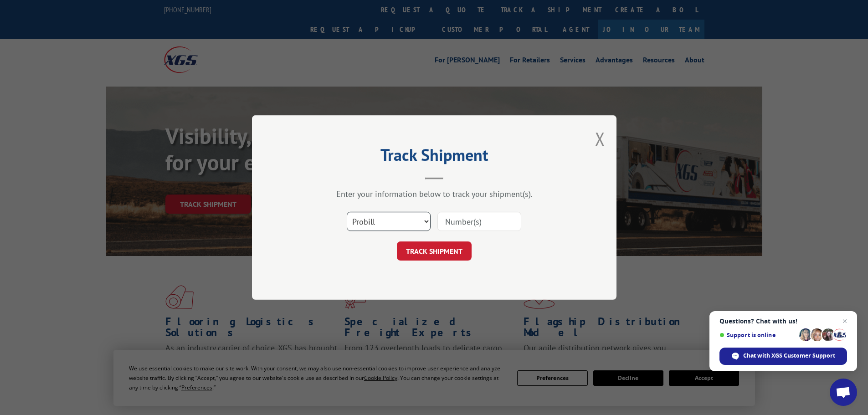  I want to click on button: TRACK SHIPMENT, so click(434, 251).